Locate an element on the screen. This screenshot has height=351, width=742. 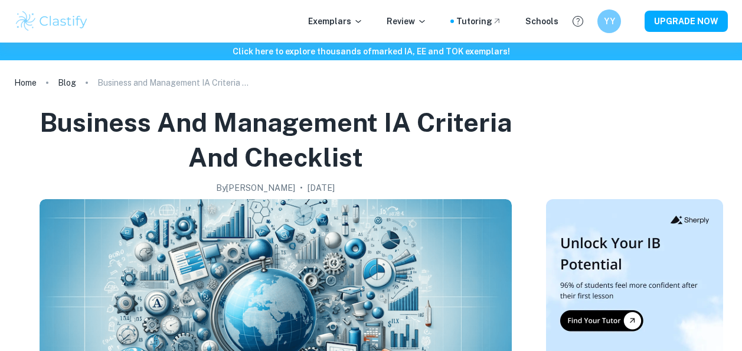
p: Business and Management IA Criteria and Checklist is located at coordinates (174, 83).